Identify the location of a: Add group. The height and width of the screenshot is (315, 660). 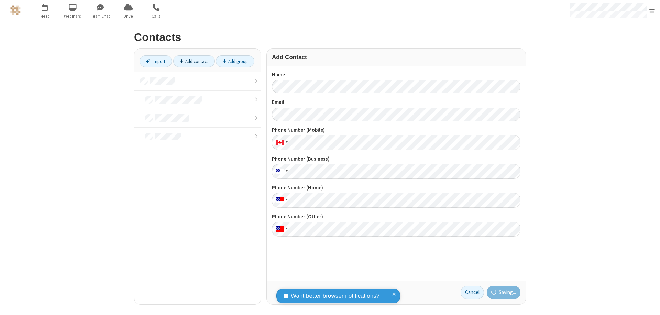
(235, 61).